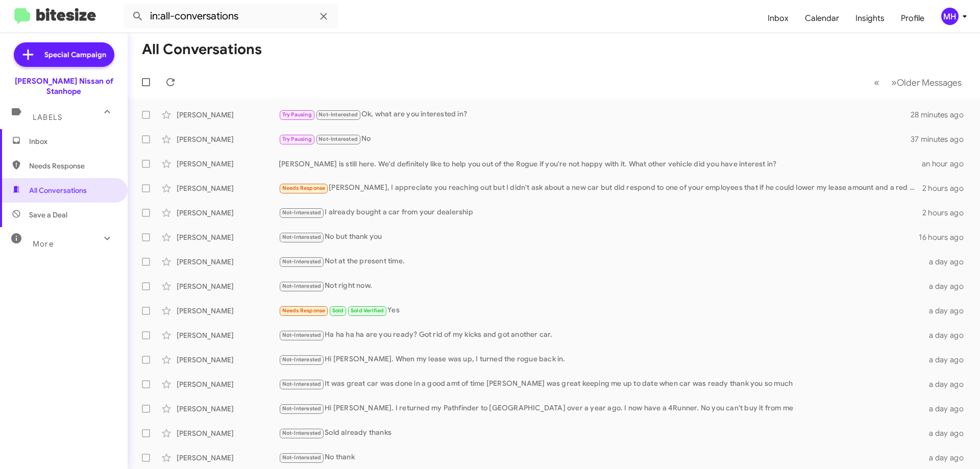 The width and height of the screenshot is (980, 469). I want to click on div: Not at the present time., so click(600, 261).